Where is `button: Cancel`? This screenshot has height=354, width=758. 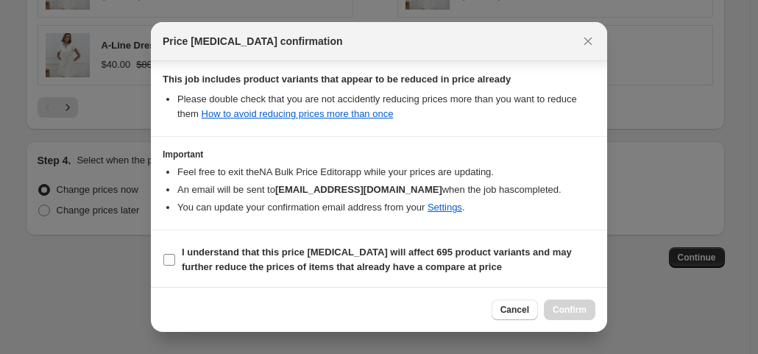
button: Cancel is located at coordinates (515, 310).